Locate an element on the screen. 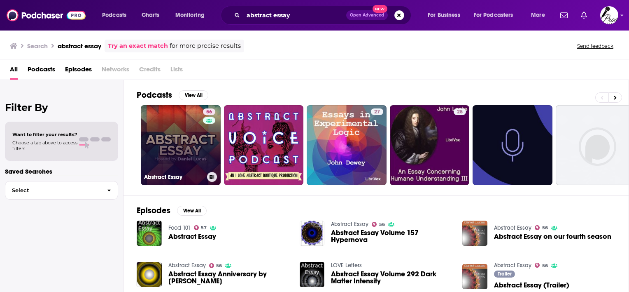 Image resolution: width=629 pixels, height=292 pixels. h3: Abstract Essay is located at coordinates (174, 177).